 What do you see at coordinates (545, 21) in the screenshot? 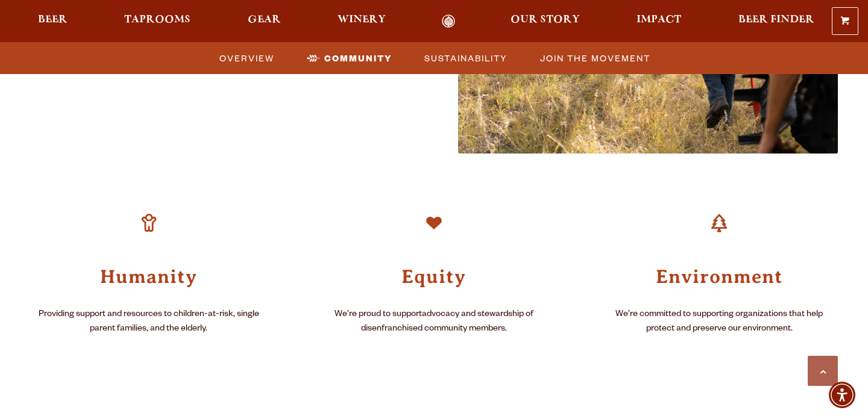
I see `a: Our Story` at bounding box center [545, 21].